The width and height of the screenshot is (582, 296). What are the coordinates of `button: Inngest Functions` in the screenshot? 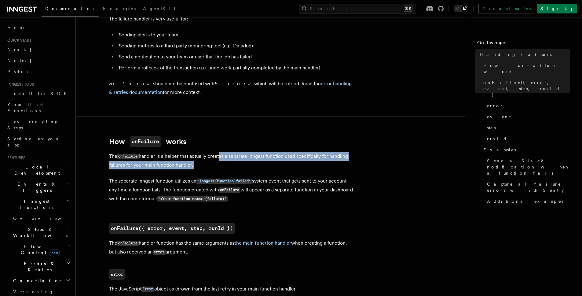 It's located at (38, 204).